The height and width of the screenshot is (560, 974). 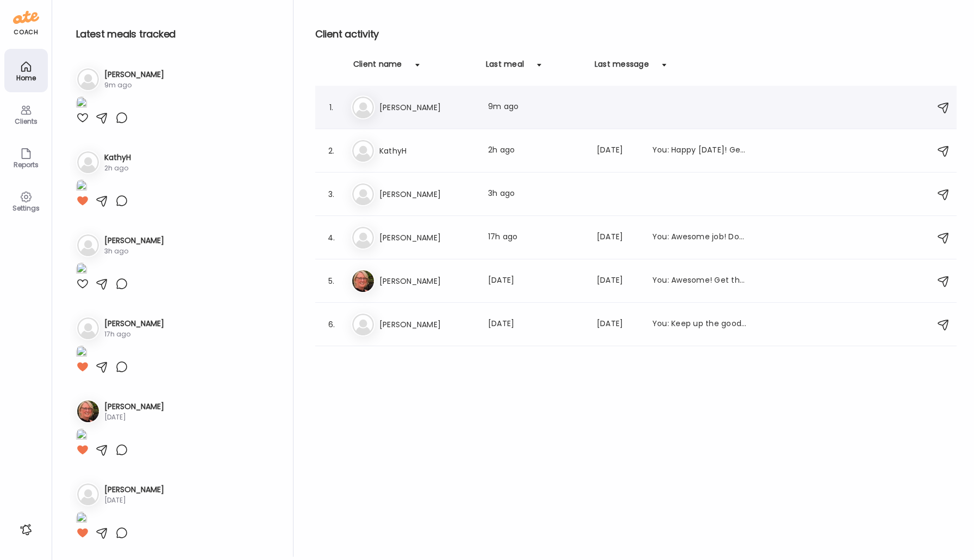 What do you see at coordinates (700, 238) in the screenshot?
I see `div: You: Awesome job! Don't forget to add in sleep and water intake! Keep up the good work!` at bounding box center [700, 238].